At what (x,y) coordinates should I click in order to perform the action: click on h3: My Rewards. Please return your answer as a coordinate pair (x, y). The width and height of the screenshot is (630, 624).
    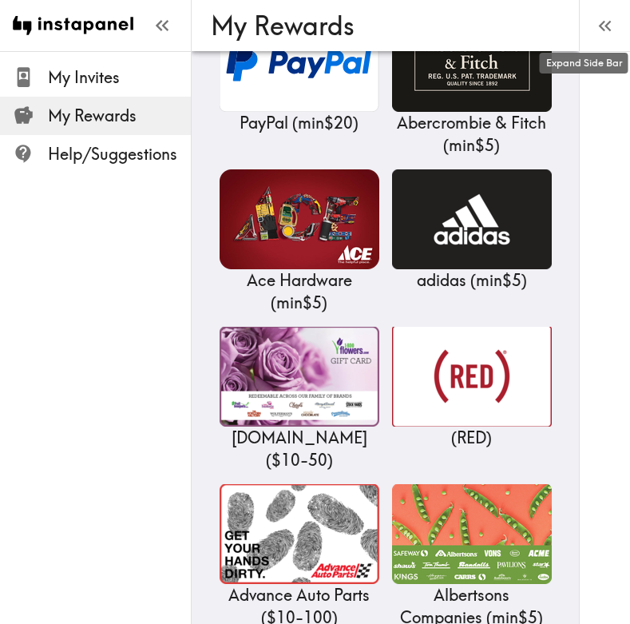
    Looking at the image, I should click on (379, 26).